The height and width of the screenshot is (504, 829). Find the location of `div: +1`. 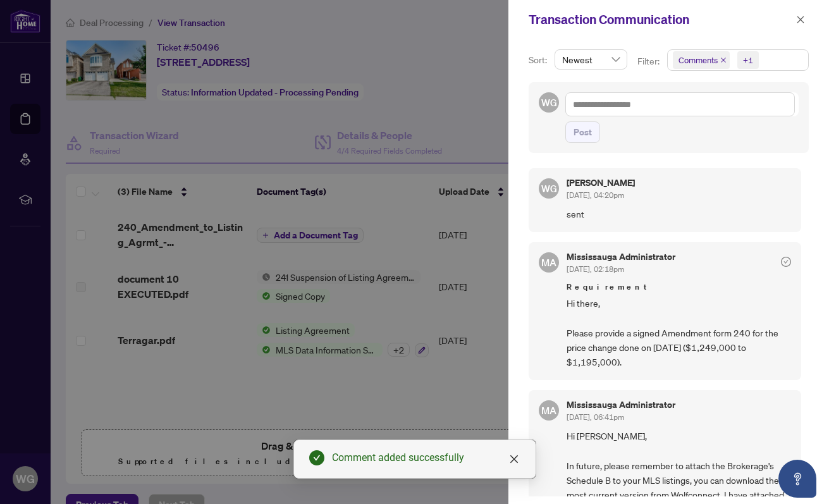

div: +1 is located at coordinates (748, 60).